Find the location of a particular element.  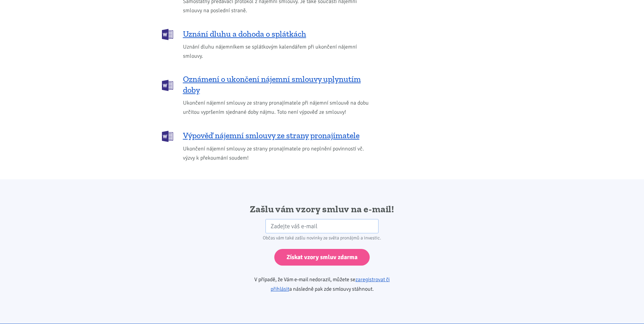

a: Výpověď nájemní smlouvy ze strany pronajímatele is located at coordinates (267, 136).